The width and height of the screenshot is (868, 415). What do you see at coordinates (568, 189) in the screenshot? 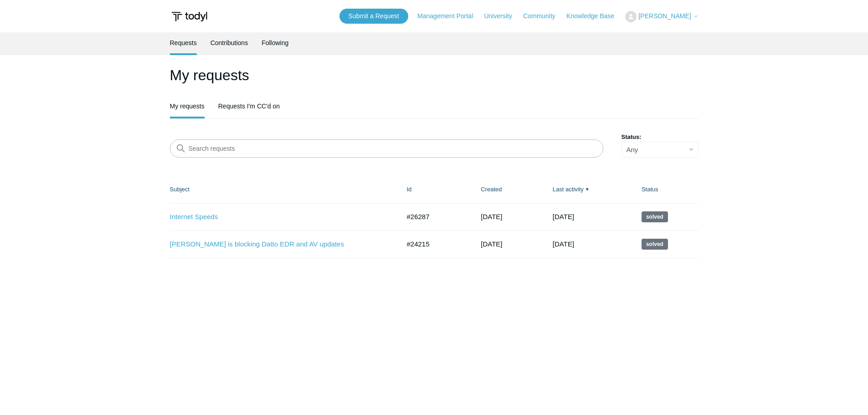
I see `a: Last activity▼` at bounding box center [568, 189].